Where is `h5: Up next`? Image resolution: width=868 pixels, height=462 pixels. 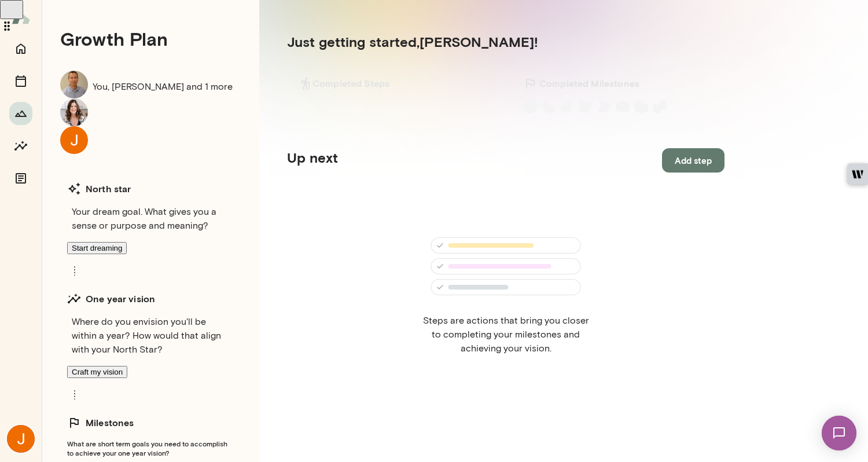
h5: Up next is located at coordinates (312, 160).